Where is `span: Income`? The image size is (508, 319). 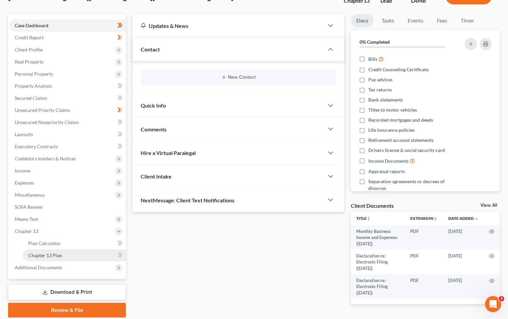
span: Income is located at coordinates (22, 170).